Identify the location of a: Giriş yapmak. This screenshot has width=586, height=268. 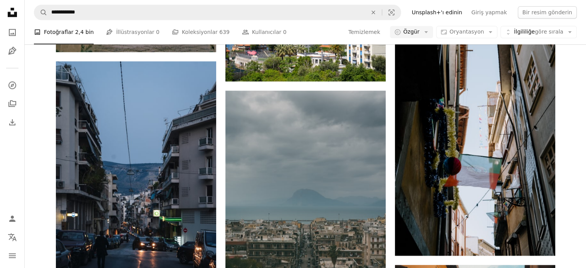
(489, 12).